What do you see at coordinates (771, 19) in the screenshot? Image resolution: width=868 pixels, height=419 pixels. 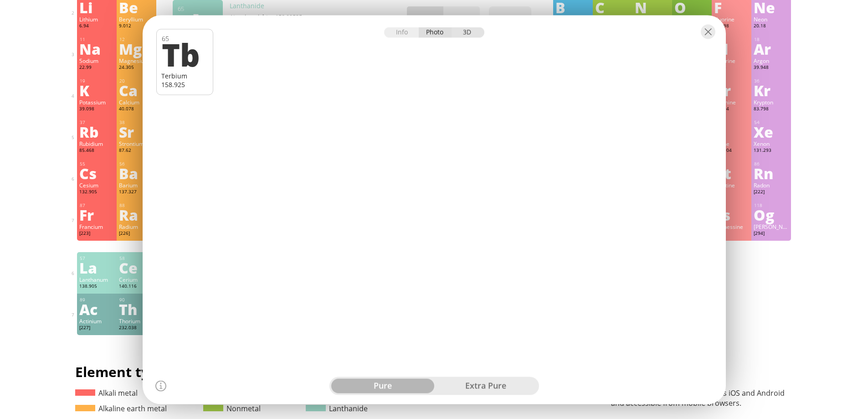 I see `div: Neon` at bounding box center [771, 19].